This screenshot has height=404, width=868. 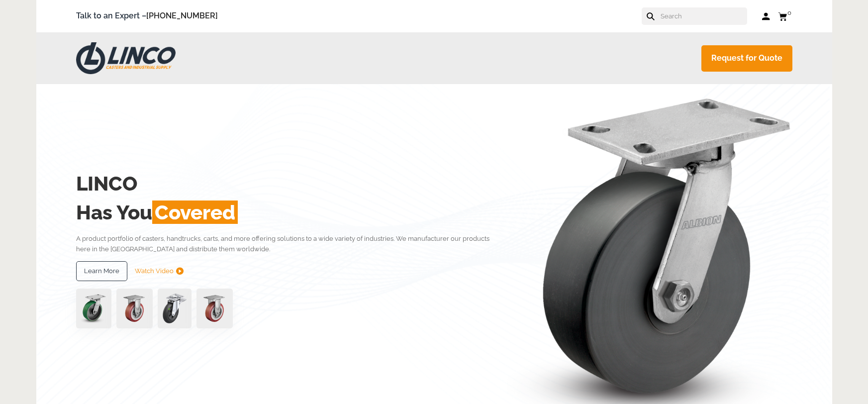 I want to click on a: Log in, so click(x=766, y=16).